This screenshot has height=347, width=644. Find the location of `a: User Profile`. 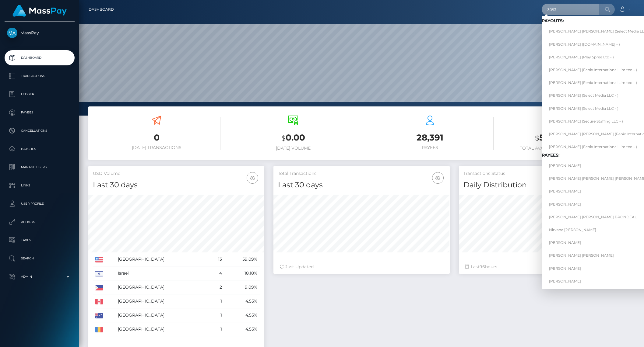

a: User Profile is located at coordinates (40, 204).